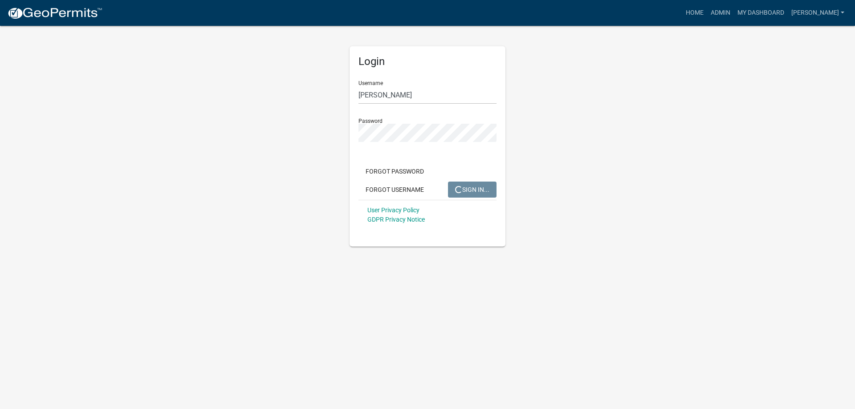  What do you see at coordinates (720, 13) in the screenshot?
I see `a: Admin` at bounding box center [720, 13].